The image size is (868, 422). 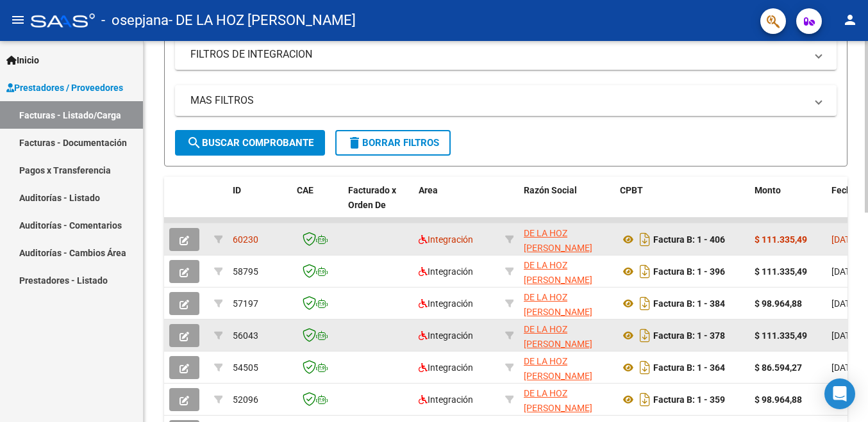 What do you see at coordinates (245, 400) in the screenshot?
I see `span: 52096` at bounding box center [245, 400].